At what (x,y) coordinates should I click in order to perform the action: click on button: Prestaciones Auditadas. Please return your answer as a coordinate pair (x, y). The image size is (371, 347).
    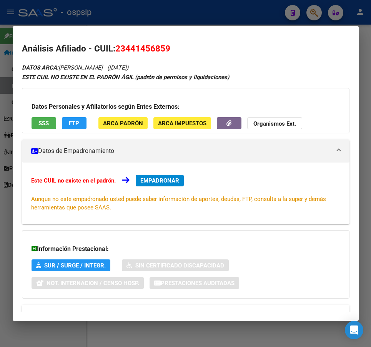
    Looking at the image, I should click on (194, 283).